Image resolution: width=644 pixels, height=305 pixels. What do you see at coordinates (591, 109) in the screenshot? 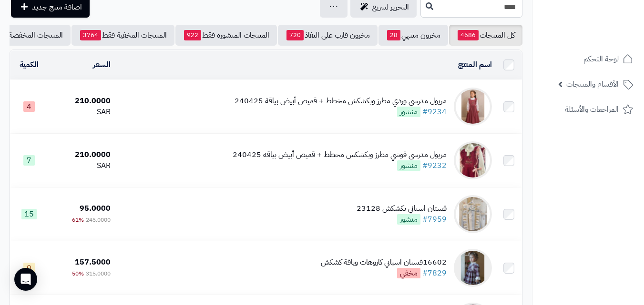
I see `span: المراجعات والأسئلة` at bounding box center [591, 109].